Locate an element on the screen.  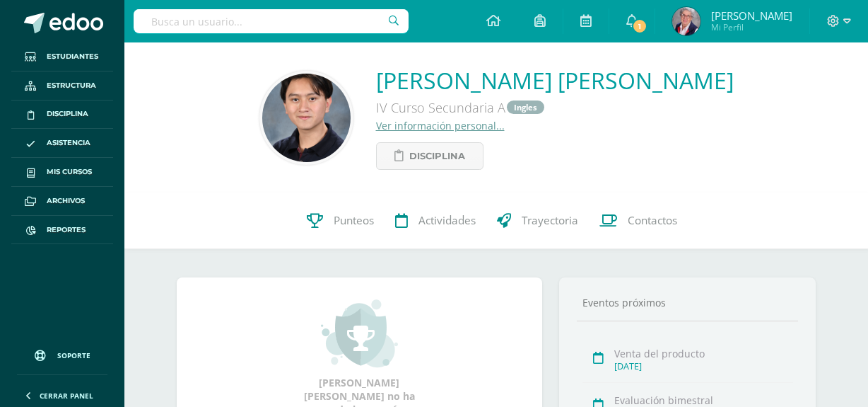
span: Archivos is located at coordinates (66, 201).